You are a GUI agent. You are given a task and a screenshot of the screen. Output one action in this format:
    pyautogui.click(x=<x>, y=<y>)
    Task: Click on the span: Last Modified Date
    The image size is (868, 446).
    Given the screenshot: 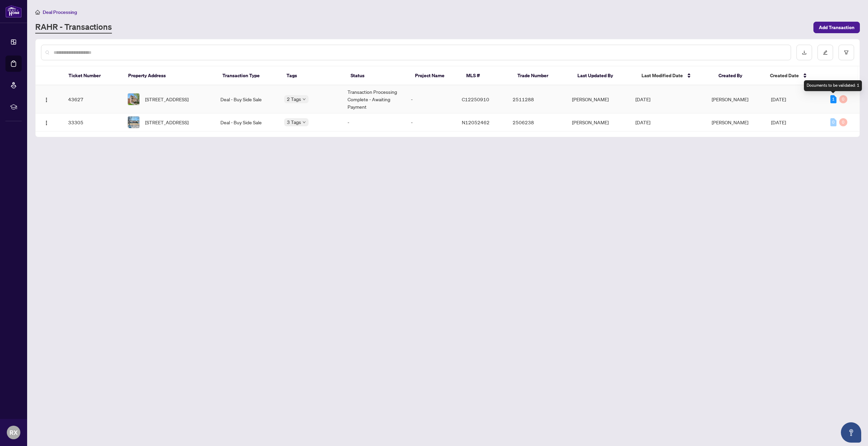 What is the action you would take?
    pyautogui.click(x=662, y=76)
    